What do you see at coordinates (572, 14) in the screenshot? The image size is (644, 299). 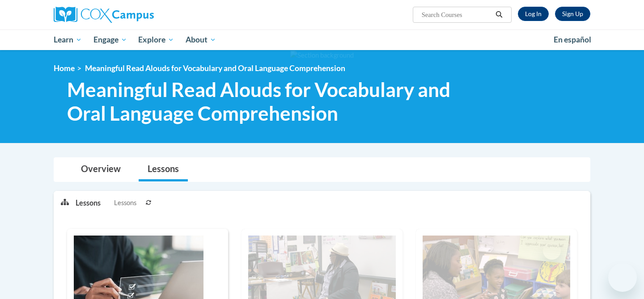 I see `a: Register` at bounding box center [572, 14].